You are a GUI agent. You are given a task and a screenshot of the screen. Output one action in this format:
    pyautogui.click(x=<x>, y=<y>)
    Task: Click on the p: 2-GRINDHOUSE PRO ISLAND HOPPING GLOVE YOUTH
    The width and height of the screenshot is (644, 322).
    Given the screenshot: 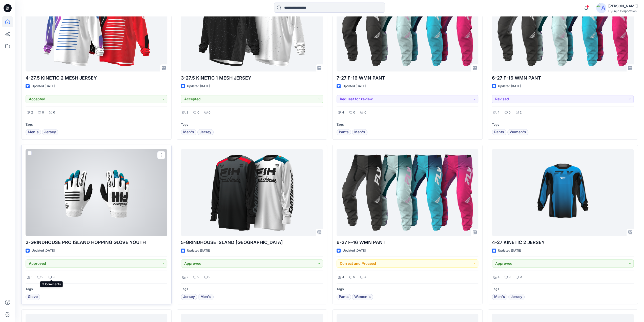 What is the action you would take?
    pyautogui.click(x=96, y=243)
    